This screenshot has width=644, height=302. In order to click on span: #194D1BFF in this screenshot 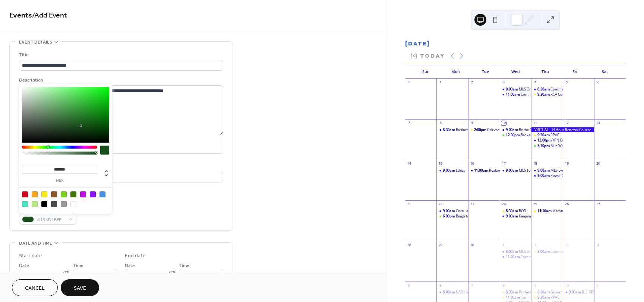, I will do `click(51, 220)`.